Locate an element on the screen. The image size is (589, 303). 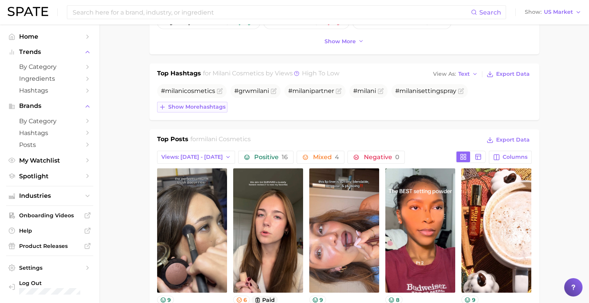
h2: for is located at coordinates (220, 140).